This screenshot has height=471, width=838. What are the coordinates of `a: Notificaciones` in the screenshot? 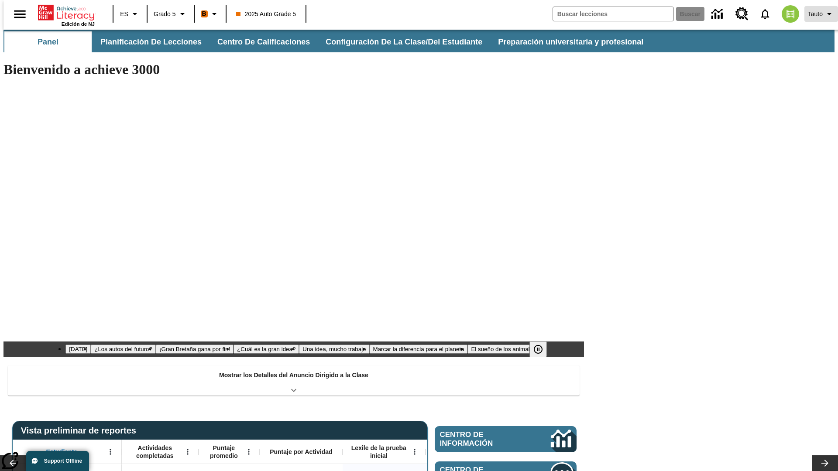 It's located at (765, 14).